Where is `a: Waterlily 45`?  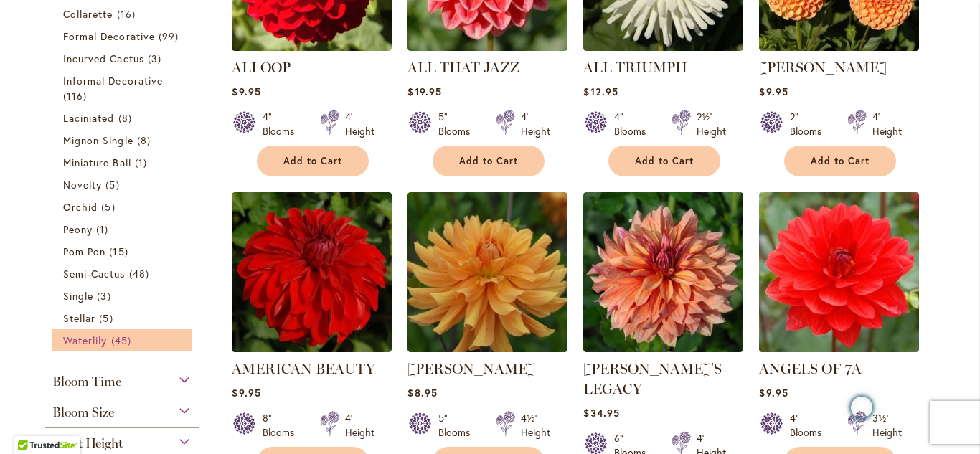 a: Waterlily 45 is located at coordinates (124, 339).